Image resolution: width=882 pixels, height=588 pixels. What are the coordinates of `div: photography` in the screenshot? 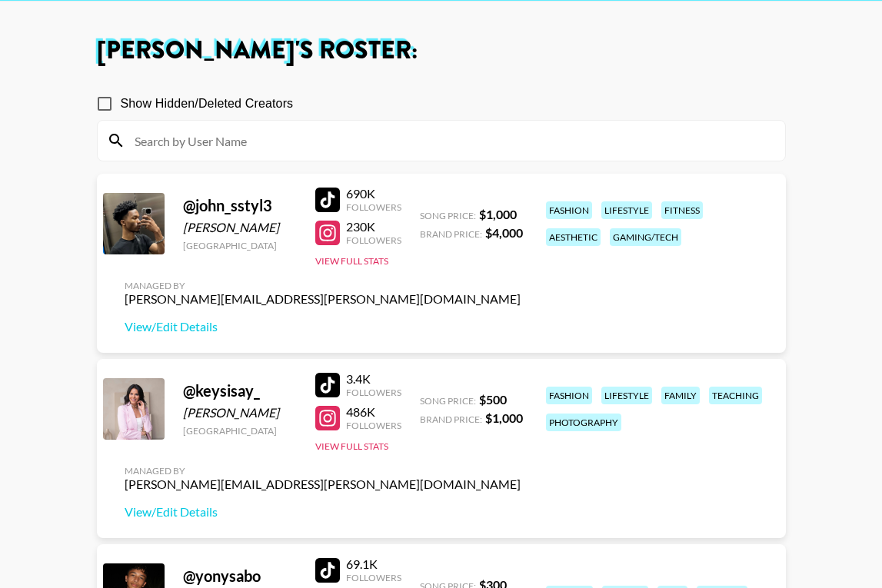 It's located at (584, 422).